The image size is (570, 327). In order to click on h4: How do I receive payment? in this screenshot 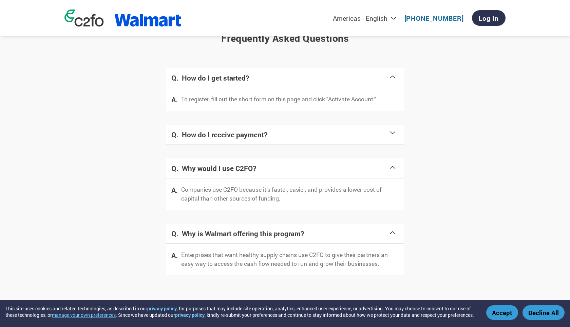, I will do `click(285, 134)`.